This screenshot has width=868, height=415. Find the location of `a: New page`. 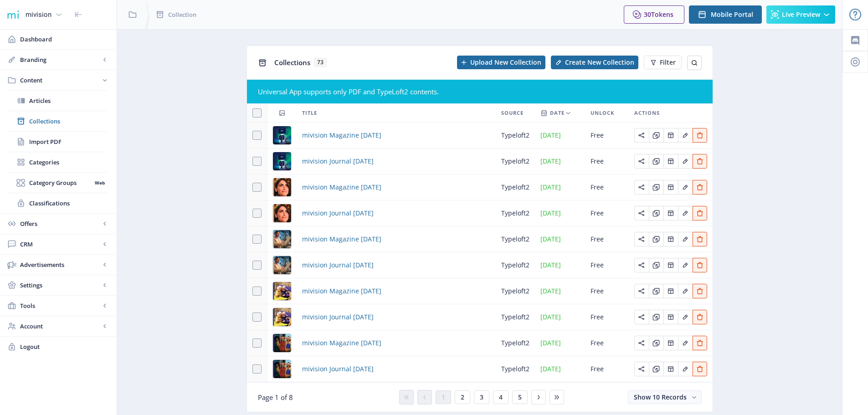

a: New page is located at coordinates (592, 63).